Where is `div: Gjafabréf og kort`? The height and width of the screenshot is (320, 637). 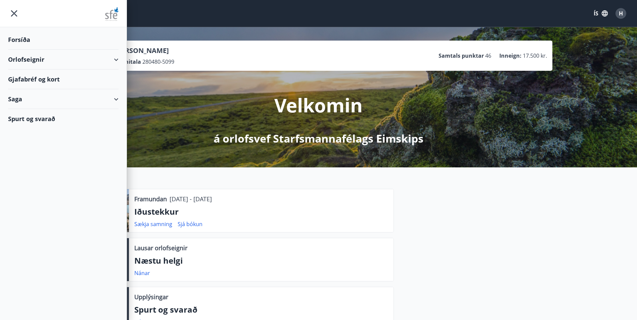 div: Gjafabréf og kort is located at coordinates (63, 79).